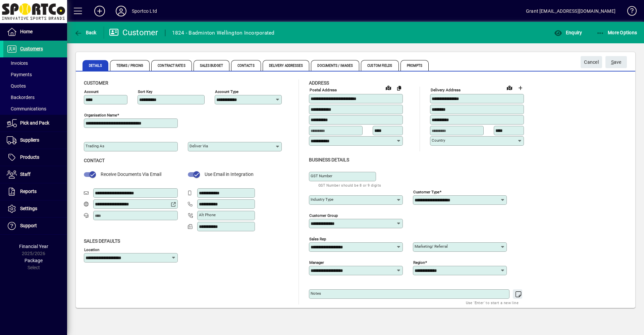  I want to click on span: Sales defaults, so click(102, 241).